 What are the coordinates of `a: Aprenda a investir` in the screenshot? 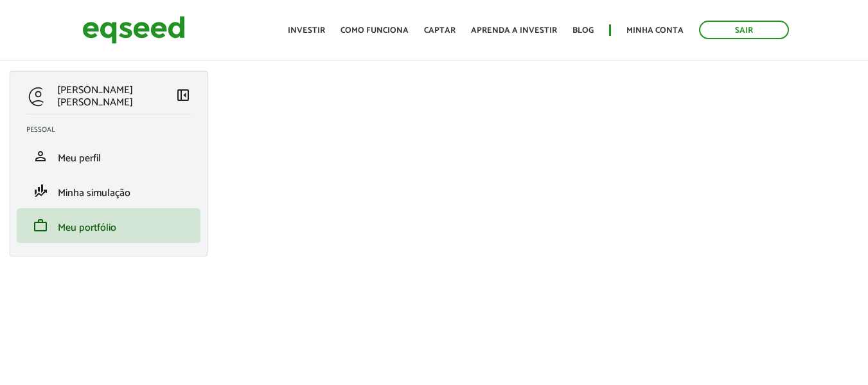 It's located at (514, 30).